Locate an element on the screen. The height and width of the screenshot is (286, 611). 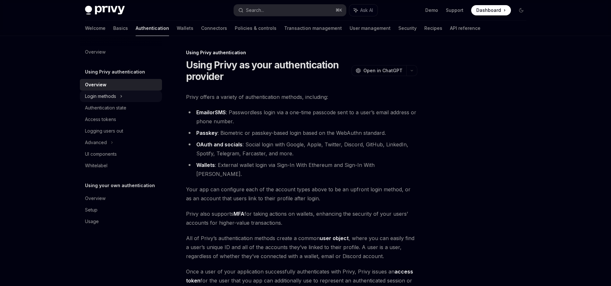
a: Connectors is located at coordinates (214, 28).